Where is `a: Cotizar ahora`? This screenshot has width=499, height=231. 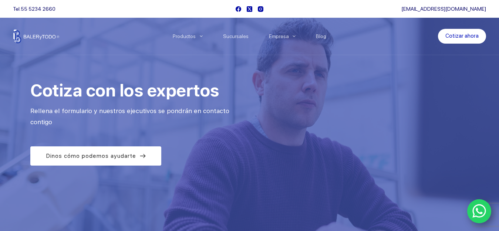 a: Cotizar ahora is located at coordinates (462, 36).